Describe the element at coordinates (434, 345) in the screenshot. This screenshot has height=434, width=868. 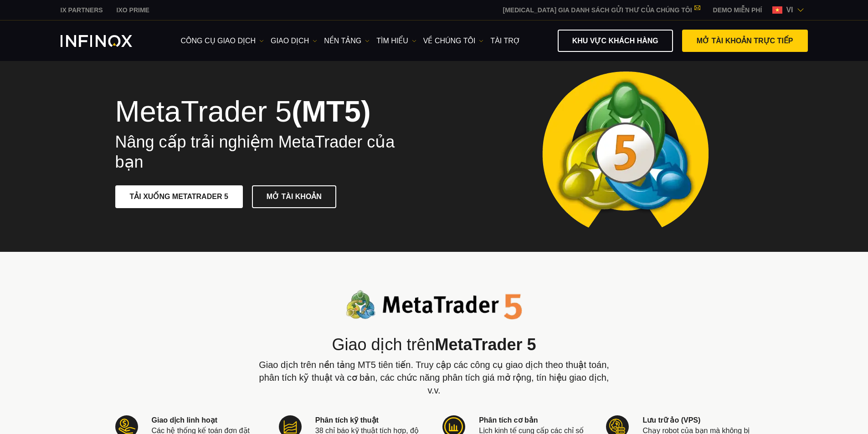
I see `h2: Giao dịch trên` at that location.